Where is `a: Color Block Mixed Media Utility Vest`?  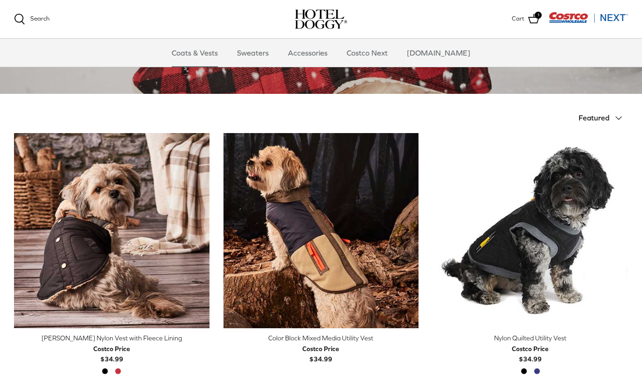 a: Color Block Mixed Media Utility Vest is located at coordinates (321, 230).